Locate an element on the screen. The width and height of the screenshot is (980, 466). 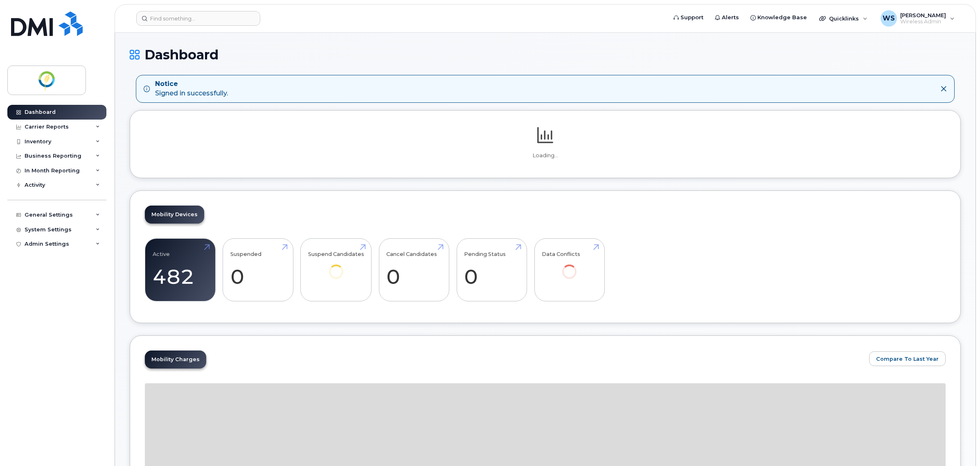
span: Compare To Last Year is located at coordinates (907, 358).